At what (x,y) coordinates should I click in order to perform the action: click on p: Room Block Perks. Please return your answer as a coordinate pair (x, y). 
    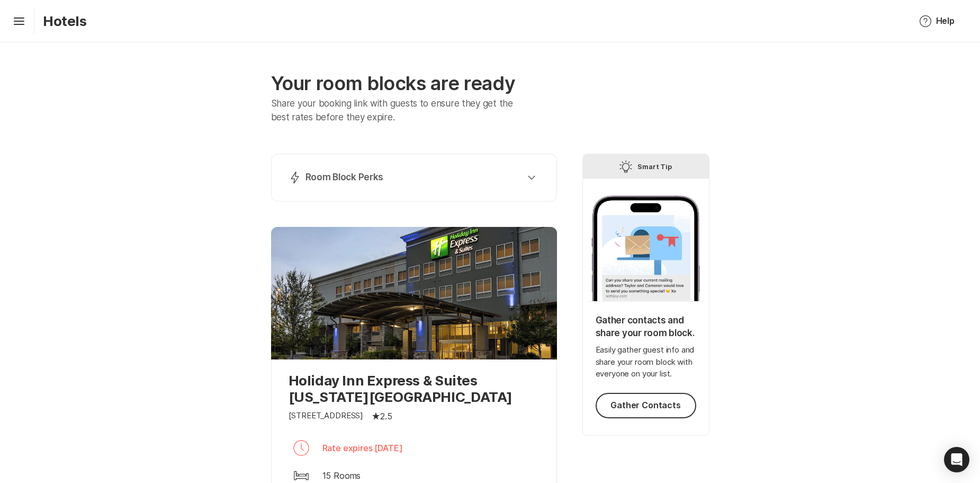
    Looking at the image, I should click on (345, 177).